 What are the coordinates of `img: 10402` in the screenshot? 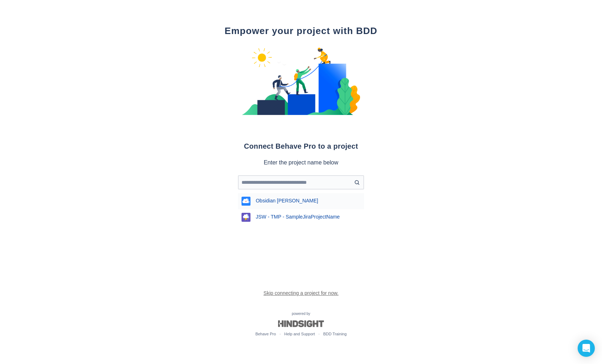 It's located at (245, 201).